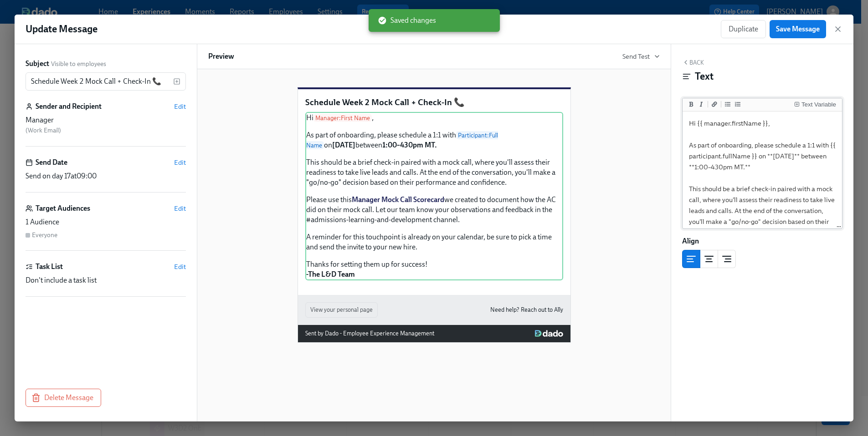 This screenshot has width=868, height=436. What do you see at coordinates (63, 208) in the screenshot?
I see `h6: Target Audiences` at bounding box center [63, 208].